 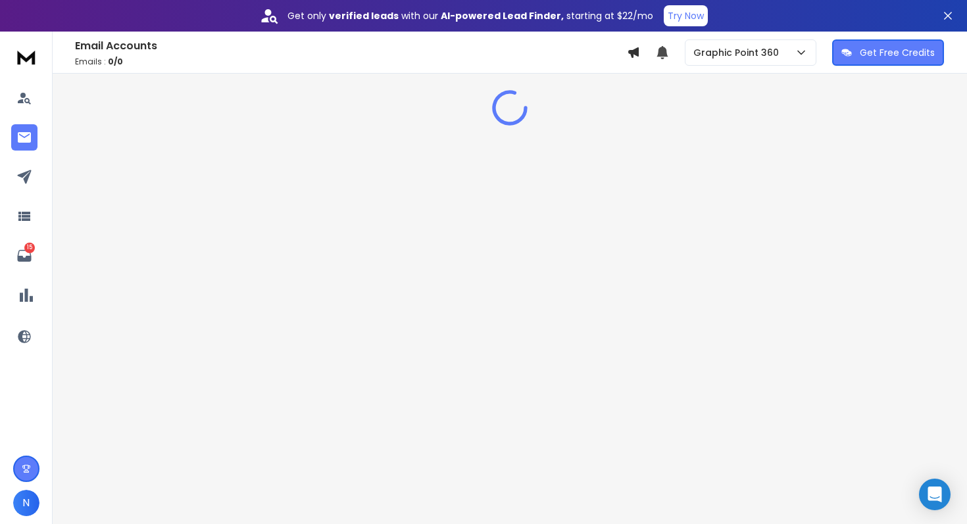 What do you see at coordinates (26, 503) in the screenshot?
I see `button: N` at bounding box center [26, 503].